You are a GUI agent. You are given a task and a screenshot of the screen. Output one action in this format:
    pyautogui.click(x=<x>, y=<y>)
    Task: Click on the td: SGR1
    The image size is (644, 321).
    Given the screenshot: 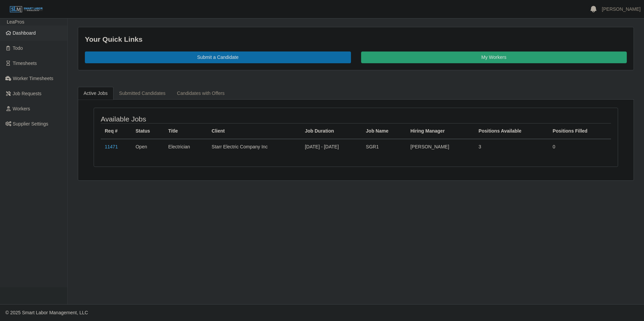 What is the action you would take?
    pyautogui.click(x=384, y=147)
    